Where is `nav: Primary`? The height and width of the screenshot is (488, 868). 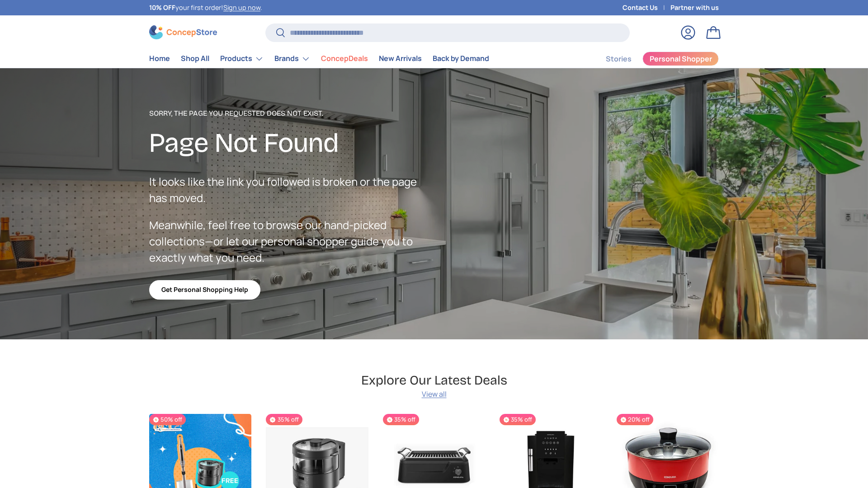
nav: Primary is located at coordinates (319, 59).